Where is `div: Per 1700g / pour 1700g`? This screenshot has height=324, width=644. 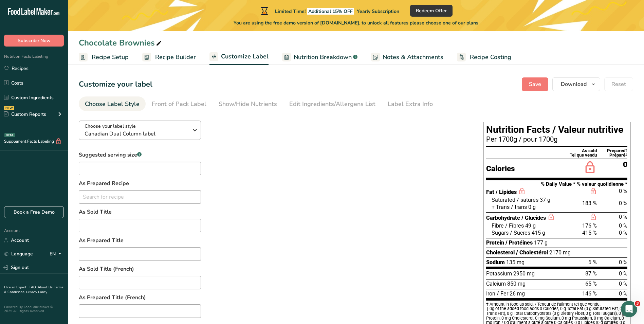
div: Per 1700g / pour 1700g is located at coordinates (557, 139).